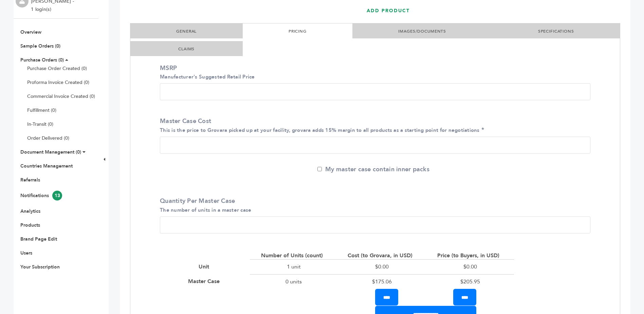  I want to click on label: MSRP, so click(373, 72).